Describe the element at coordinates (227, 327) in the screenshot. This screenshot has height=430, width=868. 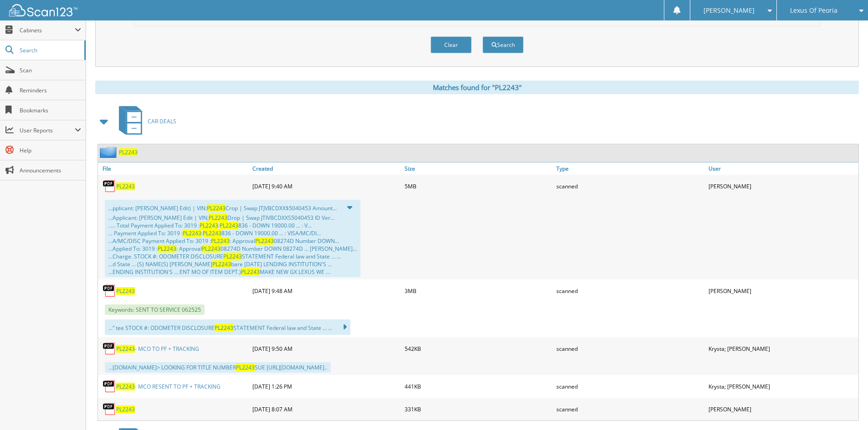
I see `div: ...“ tee STOCK #: ODOMETER DISCLOSURE STATEMENT Federal law and State ... ...` at that location.